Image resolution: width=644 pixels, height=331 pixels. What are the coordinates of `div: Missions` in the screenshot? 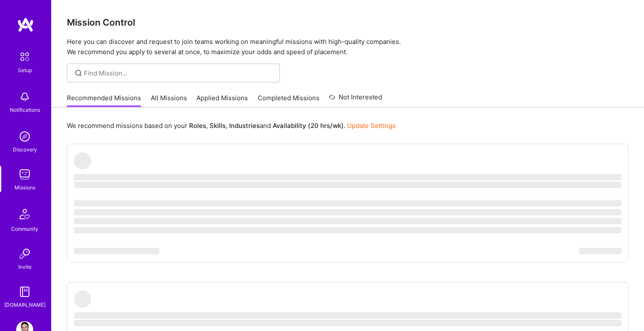 It's located at (25, 187).